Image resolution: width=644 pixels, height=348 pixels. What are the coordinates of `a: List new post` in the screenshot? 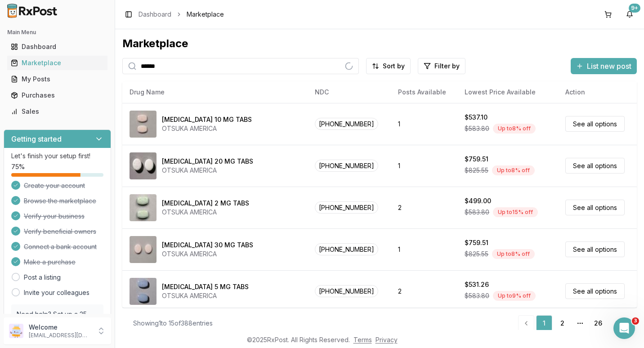 It's located at (603, 67).